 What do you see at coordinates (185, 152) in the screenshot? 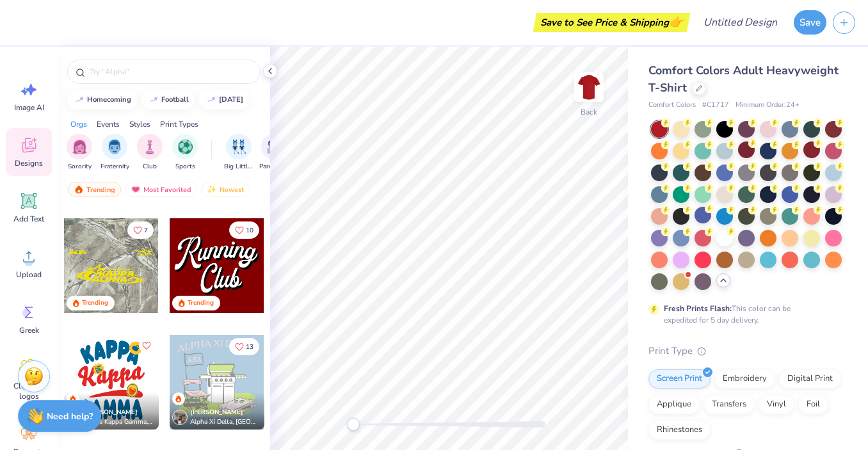
I see `div: filter for Sports` at bounding box center [185, 152].